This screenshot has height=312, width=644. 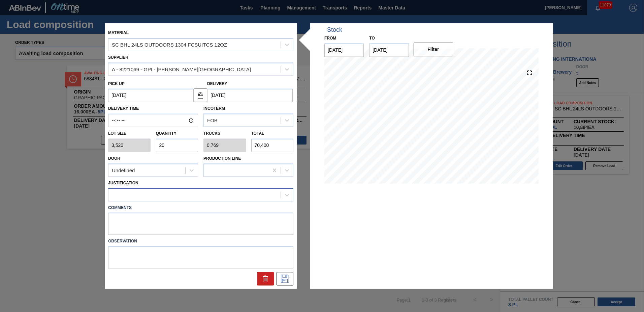 I want to click on label: Justification, so click(x=123, y=183).